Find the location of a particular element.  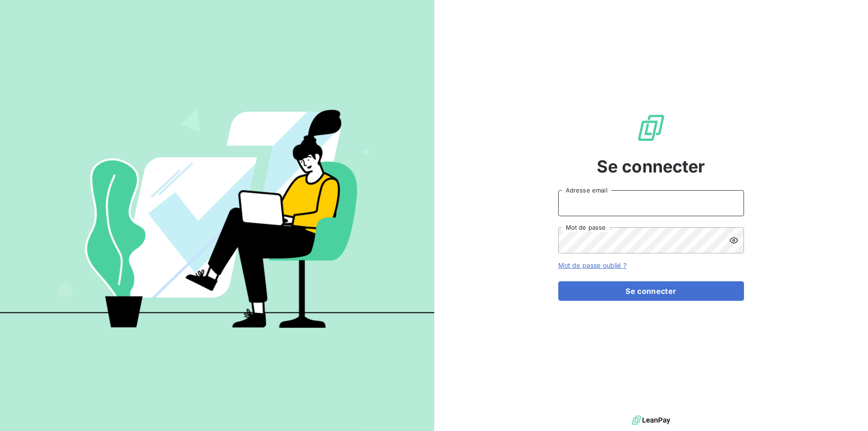

input: placeholder is located at coordinates (651, 203).